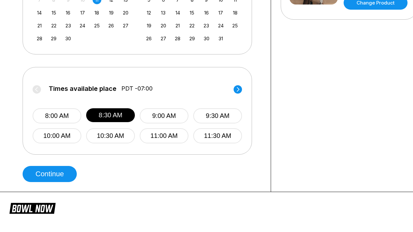 The width and height of the screenshot is (413, 232). Describe the element at coordinates (164, 136) in the screenshot. I see `button: 11:00 AM` at that location.